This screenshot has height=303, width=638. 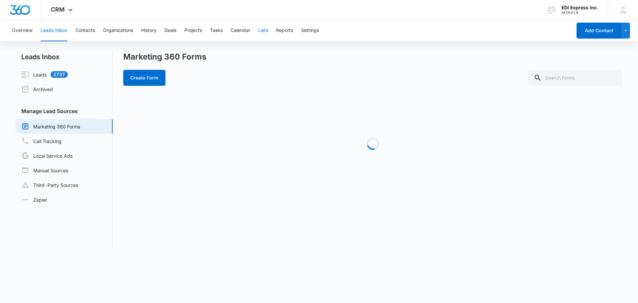 What do you see at coordinates (240, 31) in the screenshot?
I see `button: Calendar` at bounding box center [240, 31].